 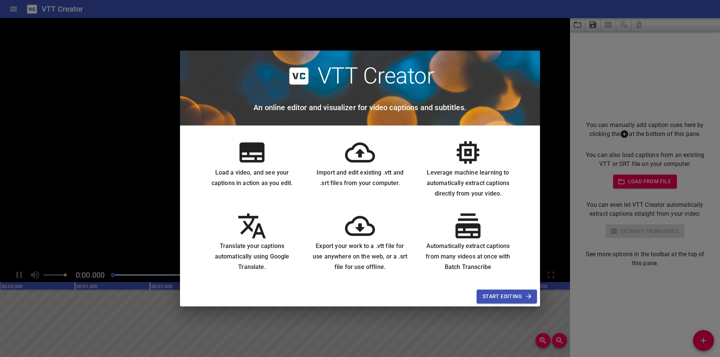 What do you see at coordinates (360, 257) in the screenshot?
I see `h6: Export your work to a .vtt file for use anywhere on the web, or a .srt file for use offline.` at bounding box center [360, 257].